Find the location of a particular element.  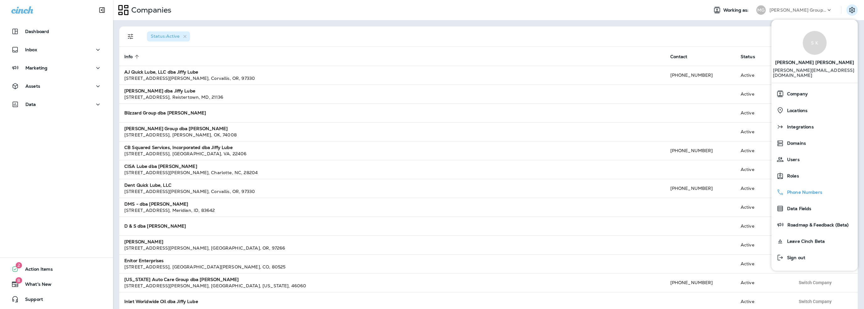

span: Sign out is located at coordinates (795, 258).